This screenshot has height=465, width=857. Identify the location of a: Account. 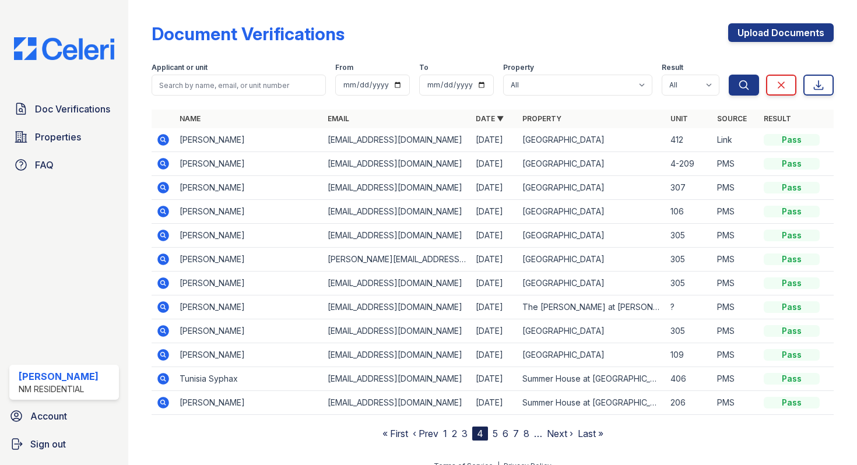
(64, 416).